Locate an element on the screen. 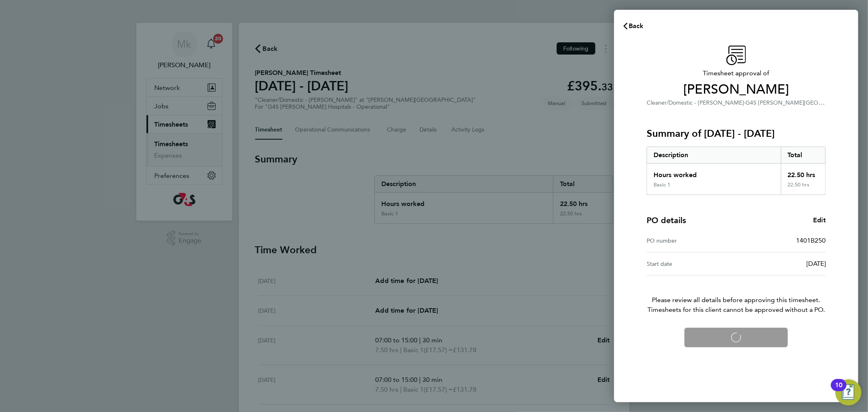 This screenshot has width=868, height=412. div: Summary of 22 - 28 Sep 2025 is located at coordinates (737, 171).